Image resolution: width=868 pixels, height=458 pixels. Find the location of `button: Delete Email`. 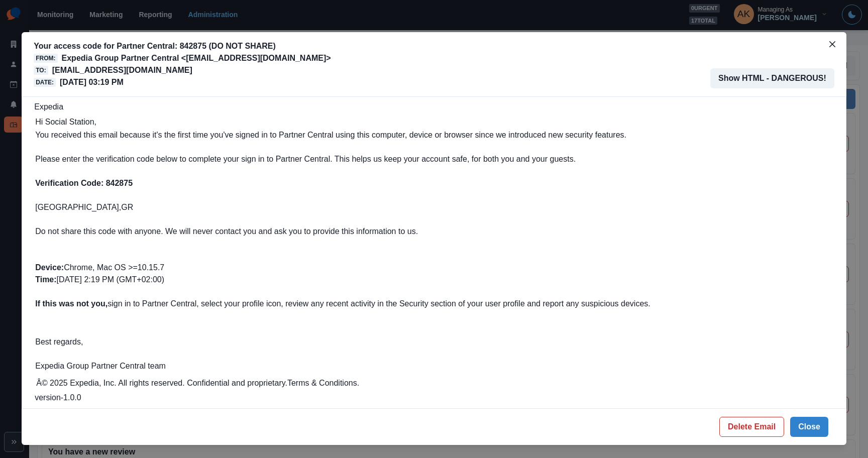

button: Delete Email is located at coordinates (751, 426).